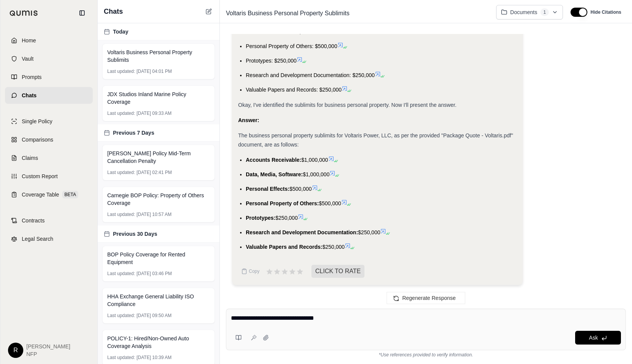 Image resolution: width=632 pixels, height=364 pixels. I want to click on div: Edit Title, so click(356, 13).